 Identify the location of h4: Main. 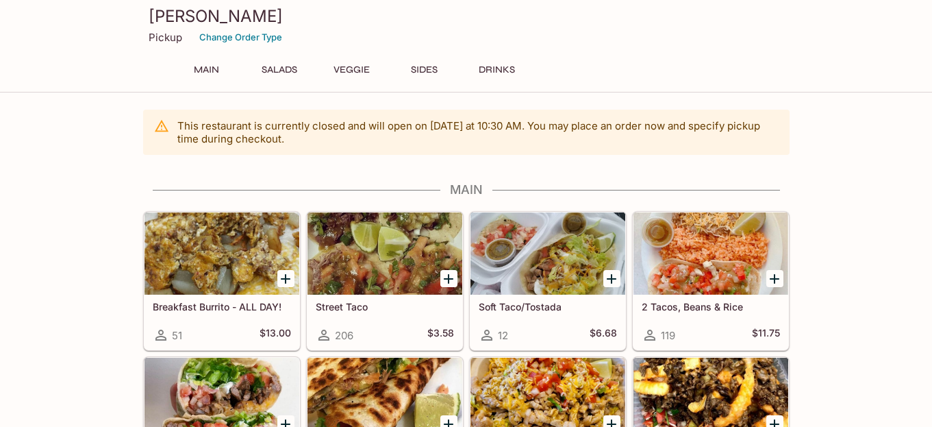
(466, 190).